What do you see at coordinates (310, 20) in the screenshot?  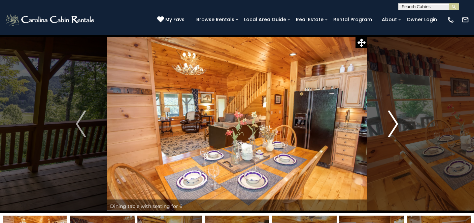 I see `a: Real Estate` at bounding box center [310, 20].